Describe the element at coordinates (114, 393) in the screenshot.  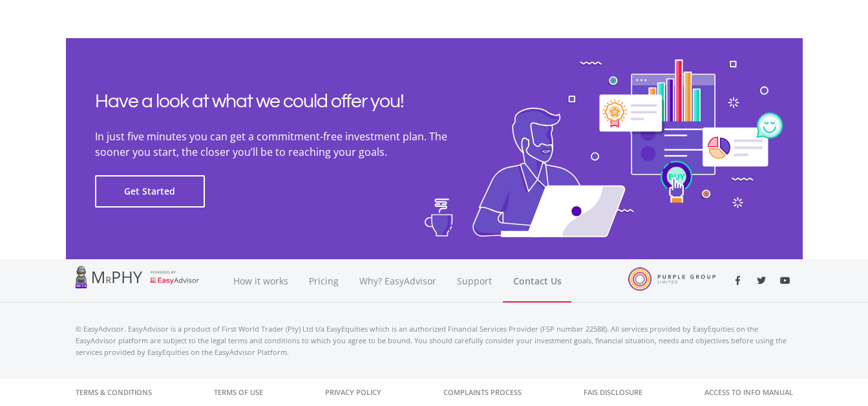
I see `a: Terms & Conditions` at that location.